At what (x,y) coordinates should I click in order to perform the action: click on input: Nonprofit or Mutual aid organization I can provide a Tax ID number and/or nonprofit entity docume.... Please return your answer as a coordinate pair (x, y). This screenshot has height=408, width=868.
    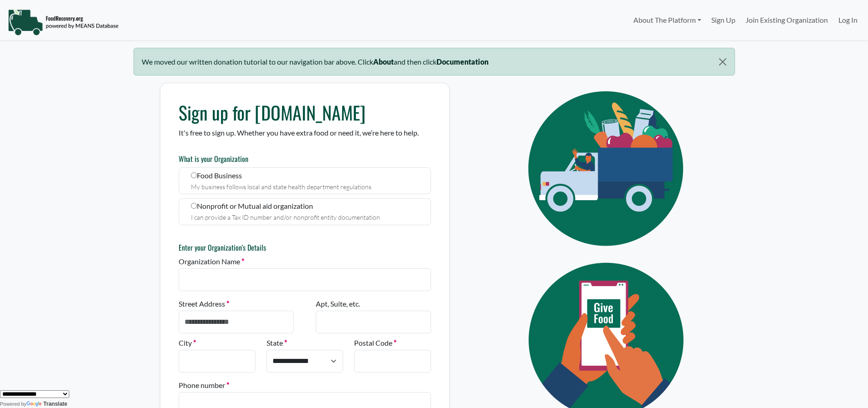
    Looking at the image, I should click on (193, 206).